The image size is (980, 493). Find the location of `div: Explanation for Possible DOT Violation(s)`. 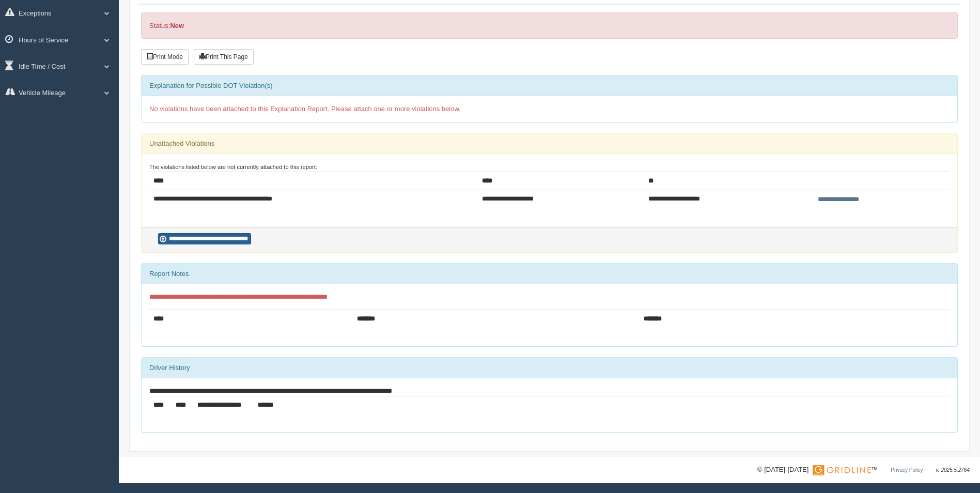

div: Explanation for Possible DOT Violation(s) is located at coordinates (549, 86).